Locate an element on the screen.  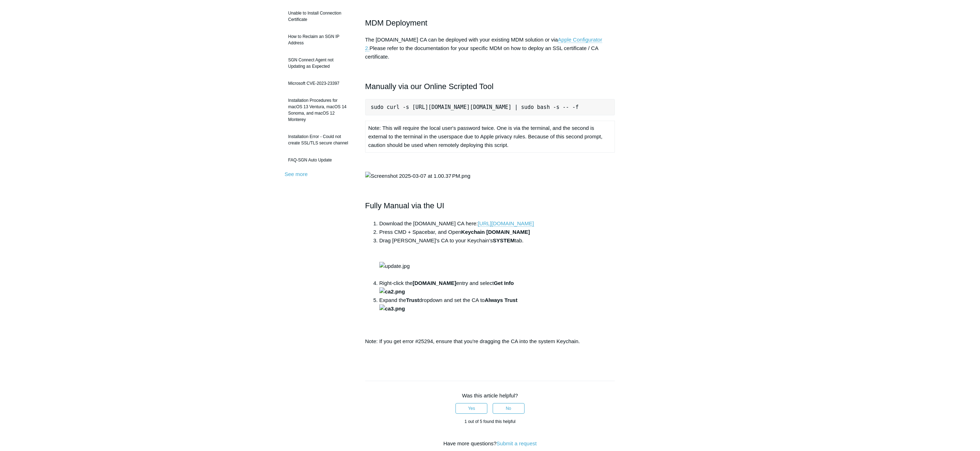
a: Unable to Install Connection Certificate is located at coordinates (319, 16).